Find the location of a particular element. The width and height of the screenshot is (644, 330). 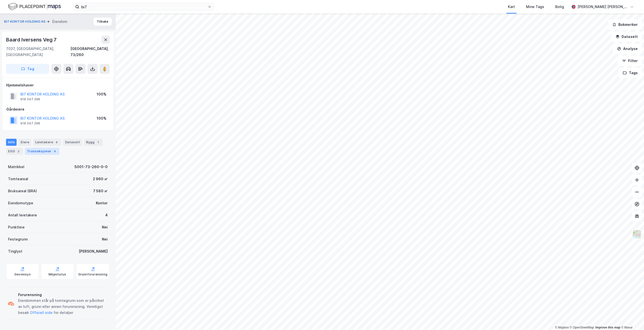

div: Mine Tags is located at coordinates (535, 7).